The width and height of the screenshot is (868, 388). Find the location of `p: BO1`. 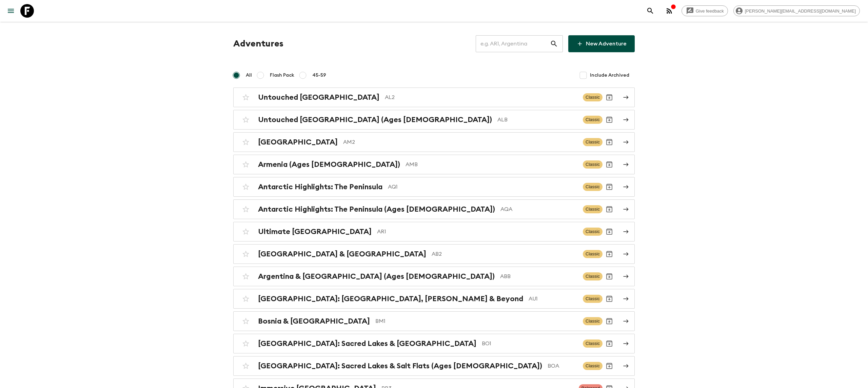

p: BO1 is located at coordinates (529, 344).